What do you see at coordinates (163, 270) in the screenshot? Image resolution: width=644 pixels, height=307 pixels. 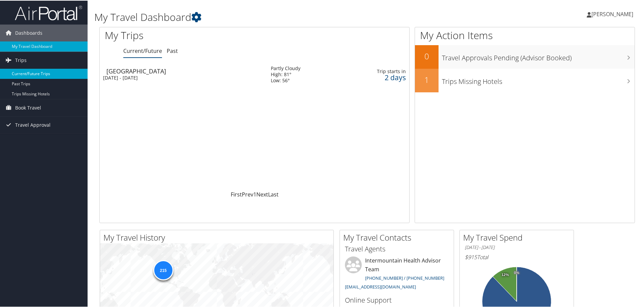 I see `div: 215` at bounding box center [163, 270].